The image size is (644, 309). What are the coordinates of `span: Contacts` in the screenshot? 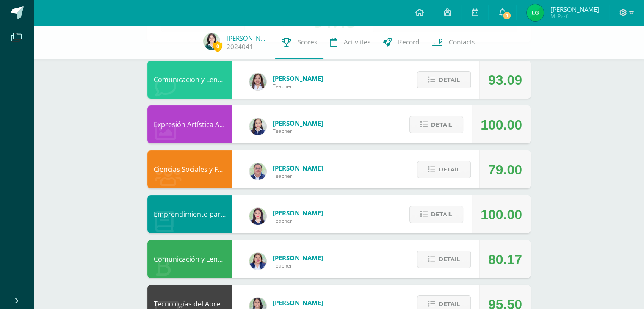 It's located at (461, 42).